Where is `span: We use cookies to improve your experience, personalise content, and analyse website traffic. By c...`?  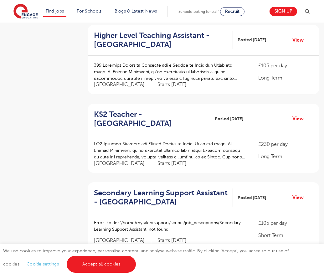
span: We use cookies to improve your experience, personalise content, and analyse website traffic. By c... is located at coordinates (146, 257).